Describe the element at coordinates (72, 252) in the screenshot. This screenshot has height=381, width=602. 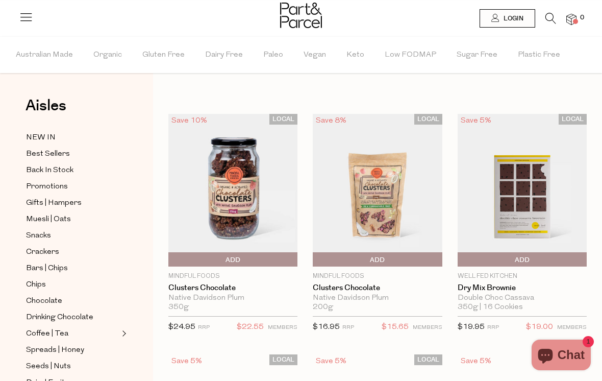
I see `a: Crackers` at that location.